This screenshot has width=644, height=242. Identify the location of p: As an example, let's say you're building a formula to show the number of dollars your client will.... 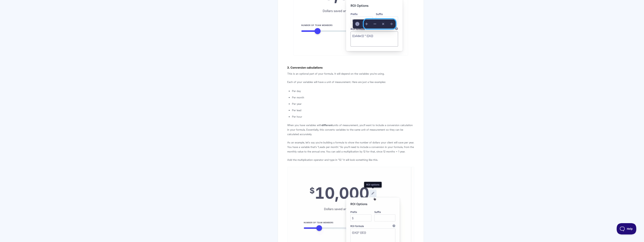
(351, 147).